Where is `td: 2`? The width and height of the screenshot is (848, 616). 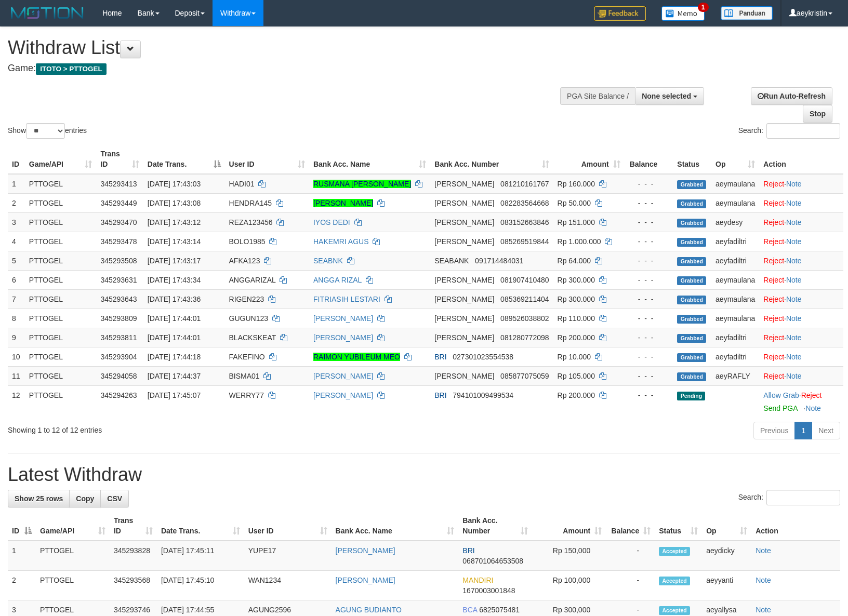 td: 2 is located at coordinates (16, 203).